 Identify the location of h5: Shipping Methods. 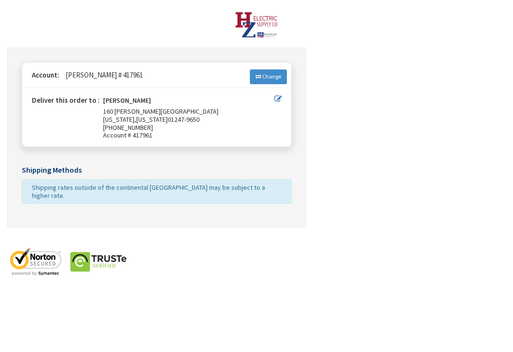
(157, 170).